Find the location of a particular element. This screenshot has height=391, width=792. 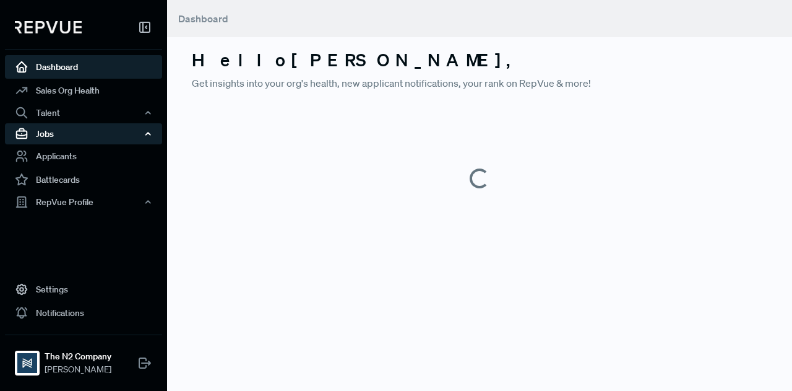

span: Dashboard is located at coordinates (203, 19).